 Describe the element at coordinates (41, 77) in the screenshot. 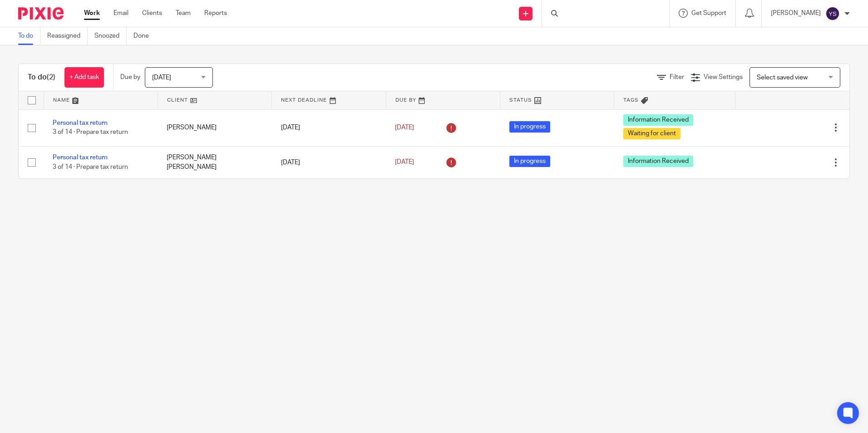

I see `h1: To do` at that location.